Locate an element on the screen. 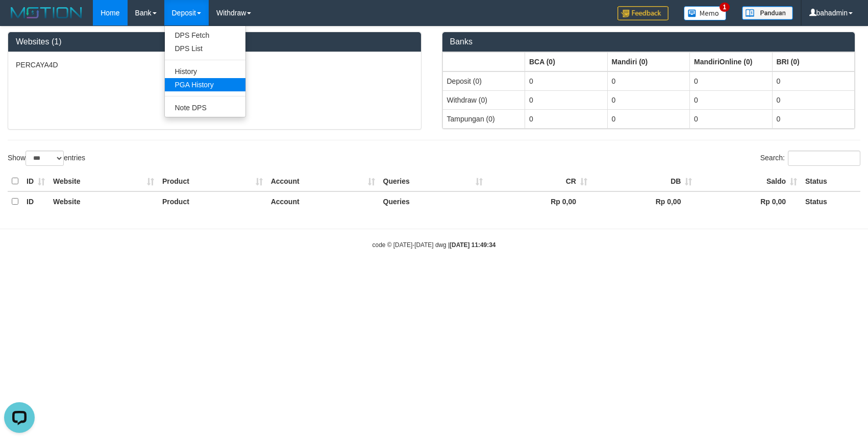 The height and width of the screenshot is (441, 868). a: Note DPS is located at coordinates (205, 108).